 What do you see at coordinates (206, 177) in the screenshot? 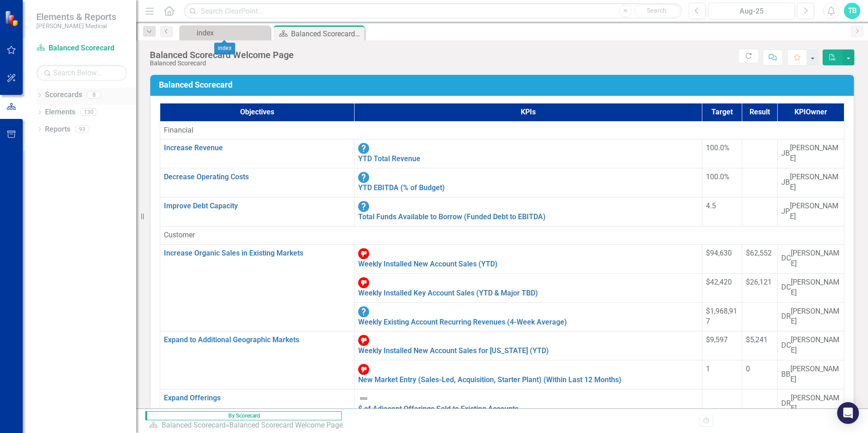
I see `a: Decrease Operating Costs` at bounding box center [206, 177].